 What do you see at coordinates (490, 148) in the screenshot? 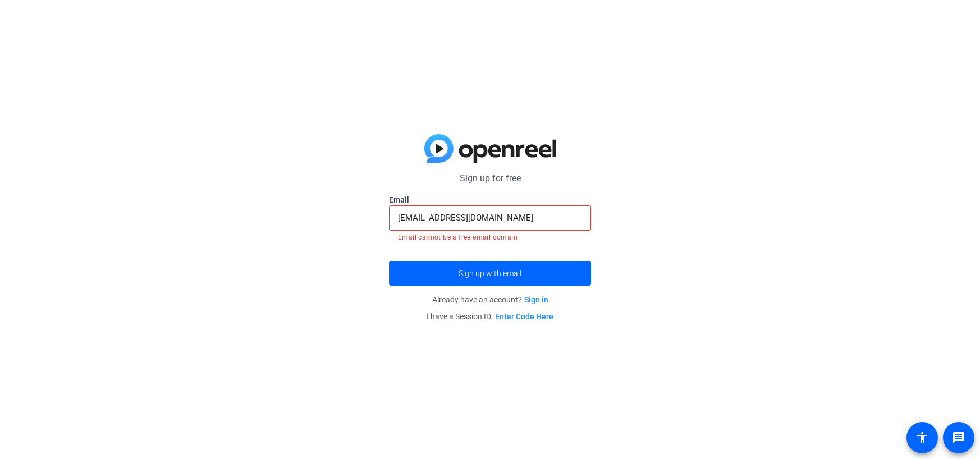
I see `img: blue-gradient.svg` at bounding box center [490, 148].